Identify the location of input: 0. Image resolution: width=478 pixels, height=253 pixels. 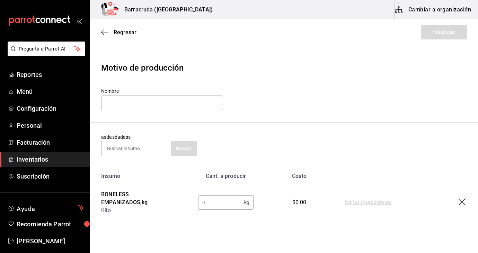
(221, 202).